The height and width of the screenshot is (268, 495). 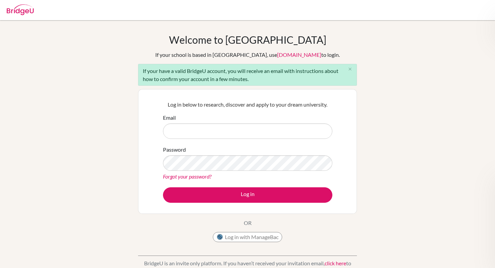 I want to click on button: Log in with ManageBac, so click(x=247, y=237).